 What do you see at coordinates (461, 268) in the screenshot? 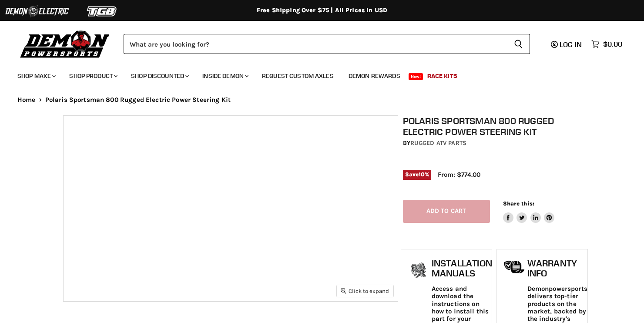
I see `h1: Installation Manuals` at bounding box center [461, 268].